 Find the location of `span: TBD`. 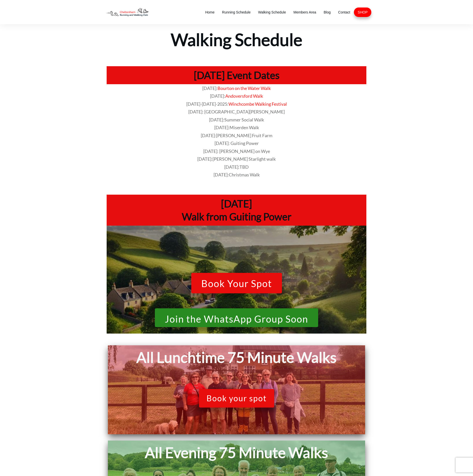

span: TBD is located at coordinates (244, 167).